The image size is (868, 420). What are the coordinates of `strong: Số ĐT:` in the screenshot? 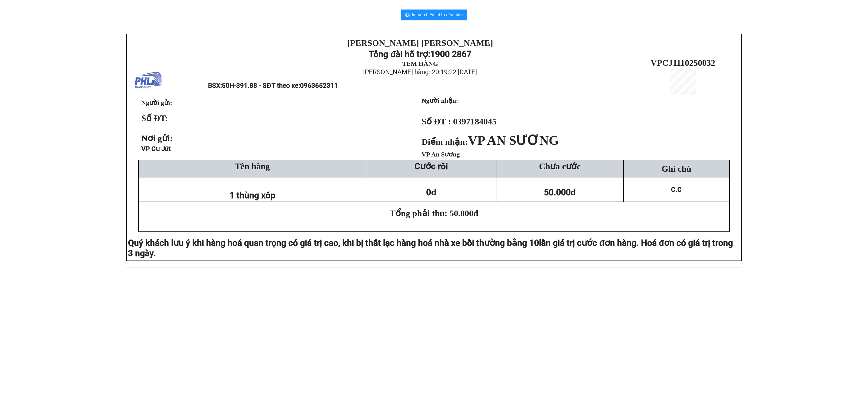 It's located at (155, 118).